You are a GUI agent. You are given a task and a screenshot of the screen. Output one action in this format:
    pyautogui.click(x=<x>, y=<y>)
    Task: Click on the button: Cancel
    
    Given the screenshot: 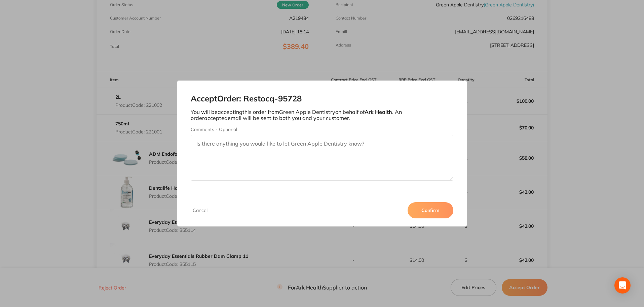 What is the action you would take?
    pyautogui.click(x=200, y=210)
    